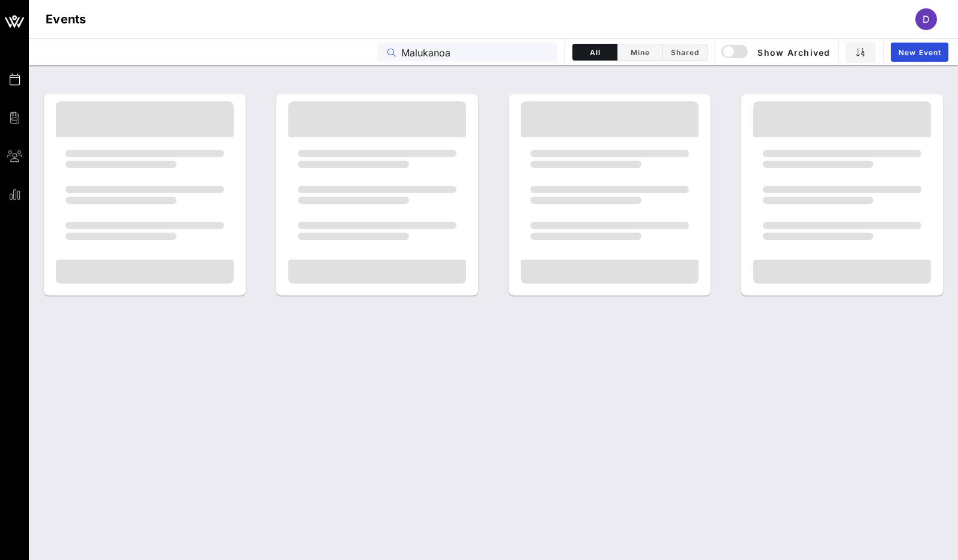 This screenshot has width=958, height=560. Describe the element at coordinates (640, 53) in the screenshot. I see `button: Mine` at that location.